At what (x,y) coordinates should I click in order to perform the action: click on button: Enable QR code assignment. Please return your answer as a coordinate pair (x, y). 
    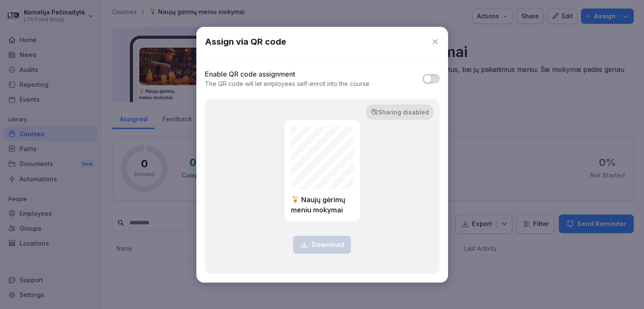
    Looking at the image, I should click on (431, 79).